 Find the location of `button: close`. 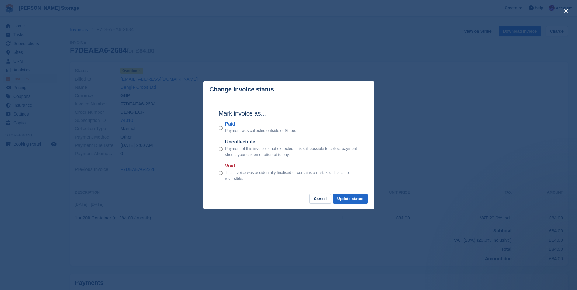

button: close is located at coordinates (566, 11).